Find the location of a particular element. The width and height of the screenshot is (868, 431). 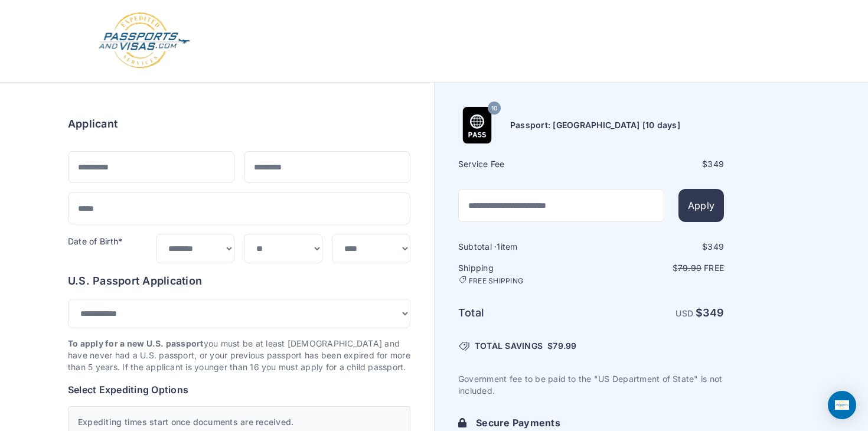

h6: Subtotal · item is located at coordinates (524, 247).